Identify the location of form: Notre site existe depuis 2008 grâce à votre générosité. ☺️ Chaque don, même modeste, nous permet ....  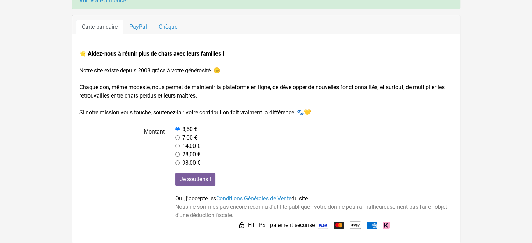
(266, 140).